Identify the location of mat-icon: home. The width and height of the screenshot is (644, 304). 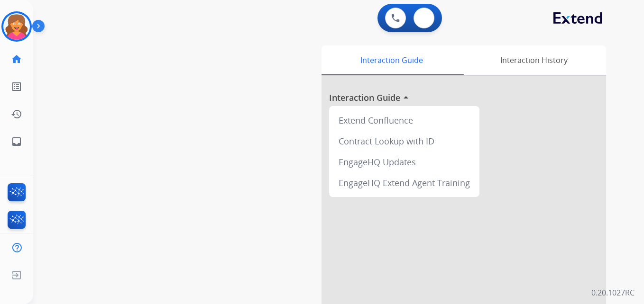
(17, 59).